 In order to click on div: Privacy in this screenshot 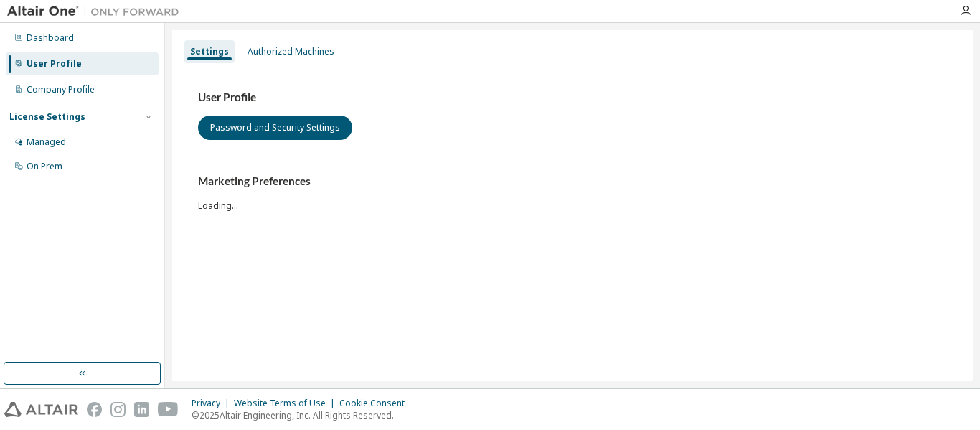, I will do `click(213, 403)`.